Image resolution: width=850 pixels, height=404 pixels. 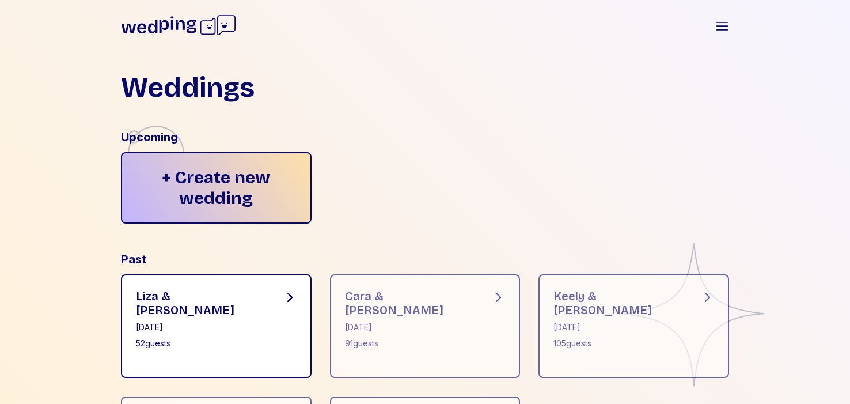 What do you see at coordinates (617, 343) in the screenshot?
I see `div: 105 guests` at bounding box center [617, 343].